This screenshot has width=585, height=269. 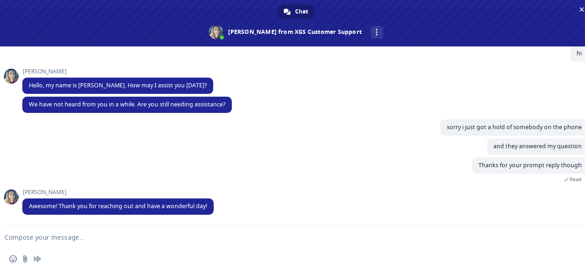 What do you see at coordinates (13, 259) in the screenshot?
I see `span: Insert an emoji` at bounding box center [13, 259].